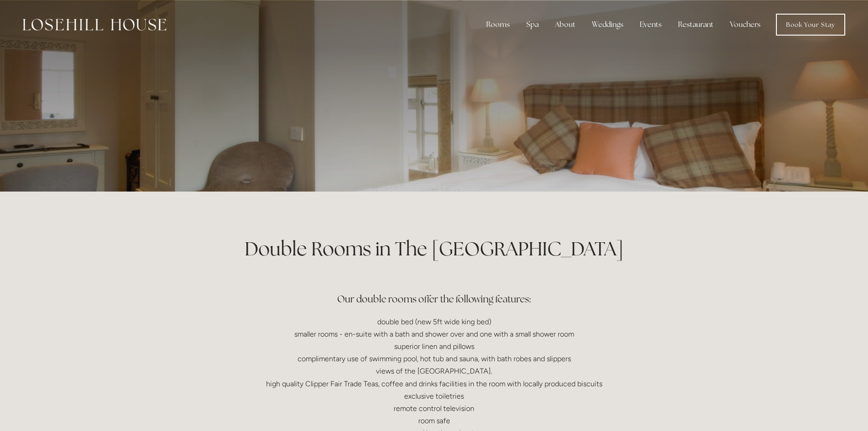  What do you see at coordinates (565, 24) in the screenshot?
I see `div: About` at bounding box center [565, 24].